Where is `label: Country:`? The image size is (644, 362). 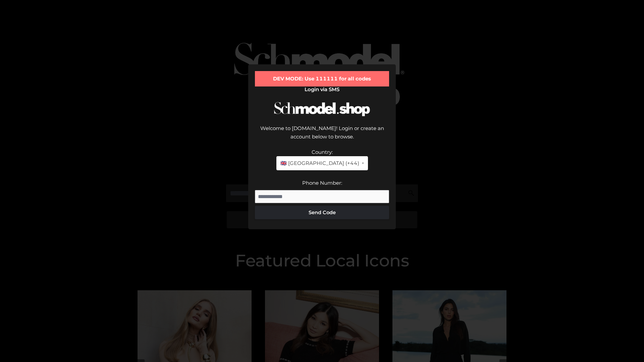 label: Country: is located at coordinates (322, 152).